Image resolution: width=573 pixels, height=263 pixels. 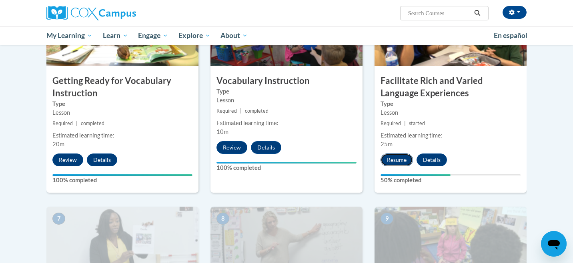 I want to click on a: Cox Campus, so click(x=122, y=13).